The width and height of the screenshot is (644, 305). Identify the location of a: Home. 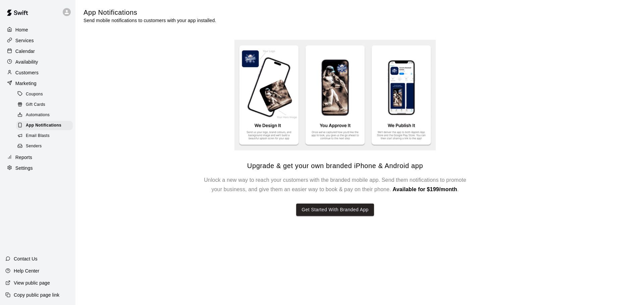
(38, 30).